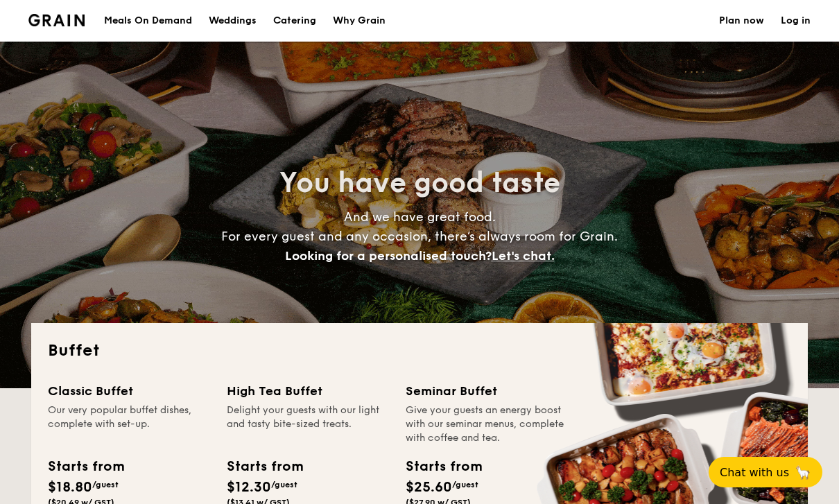 This screenshot has height=504, width=839. What do you see at coordinates (766, 472) in the screenshot?
I see `button: Chat with us🦙` at bounding box center [766, 472].